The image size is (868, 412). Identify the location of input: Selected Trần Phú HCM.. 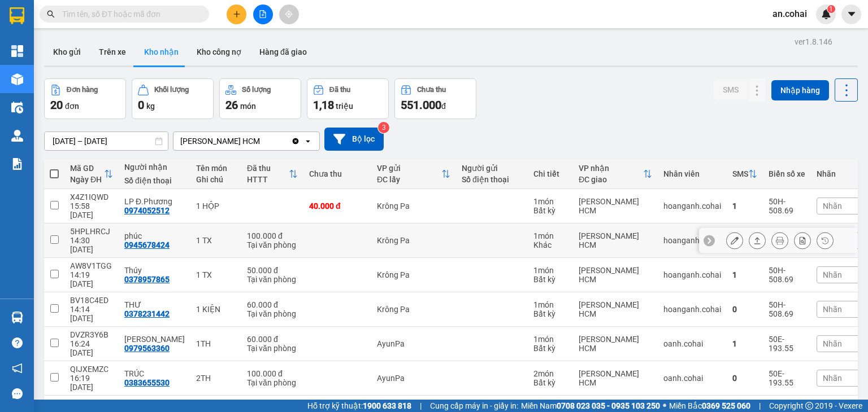
(261, 141).